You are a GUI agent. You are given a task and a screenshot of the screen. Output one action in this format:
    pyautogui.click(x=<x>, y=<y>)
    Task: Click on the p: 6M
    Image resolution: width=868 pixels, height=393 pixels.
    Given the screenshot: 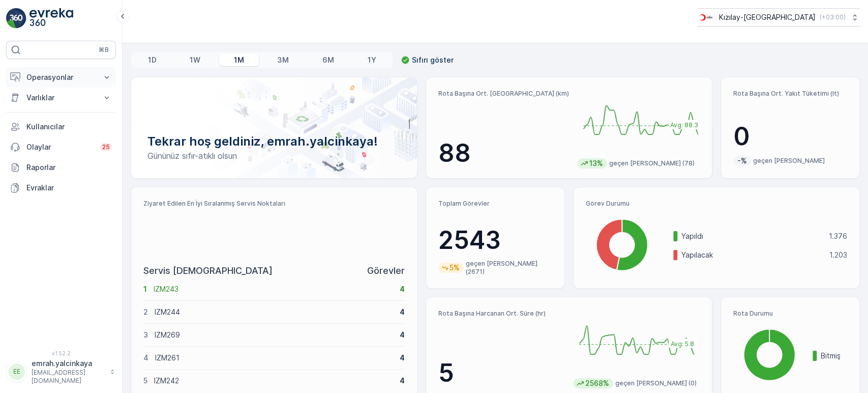 What is the action you would take?
    pyautogui.click(x=328, y=60)
    